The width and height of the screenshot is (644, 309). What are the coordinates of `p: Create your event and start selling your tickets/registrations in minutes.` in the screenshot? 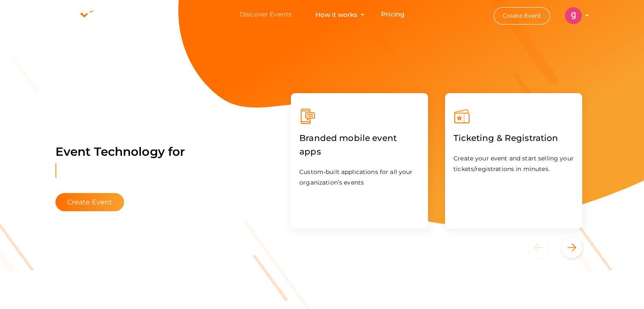 It's located at (513, 164).